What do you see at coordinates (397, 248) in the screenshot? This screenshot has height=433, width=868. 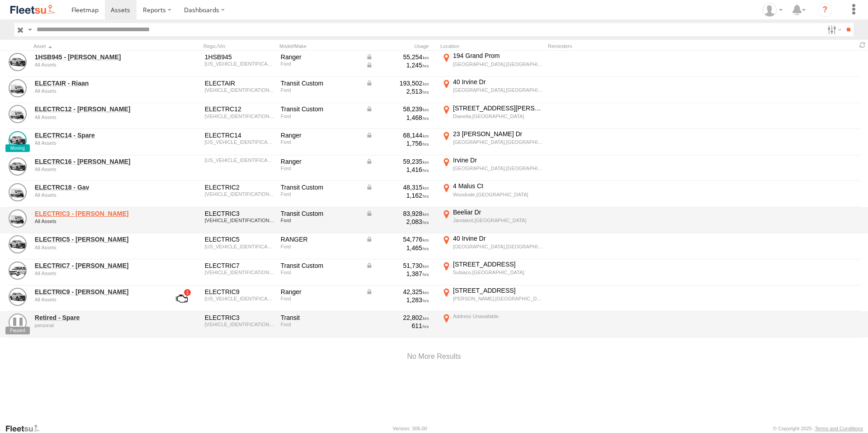 I see `div: 1,465` at bounding box center [397, 248].